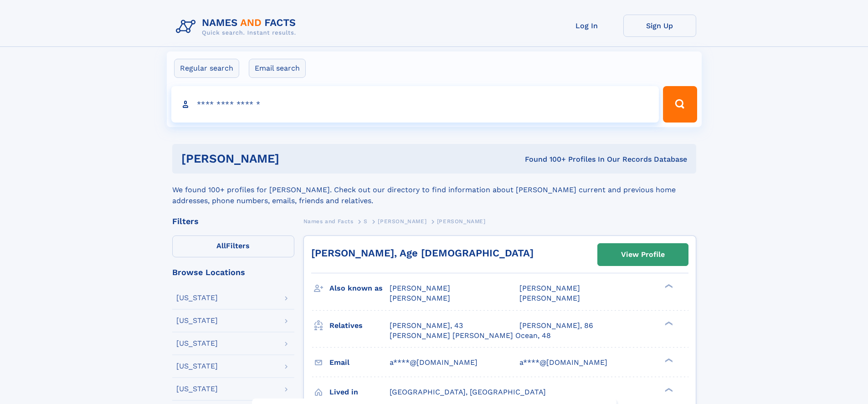 Image resolution: width=868 pixels, height=404 pixels. Describe the element at coordinates (233, 221) in the screenshot. I see `div: Filters` at that location.